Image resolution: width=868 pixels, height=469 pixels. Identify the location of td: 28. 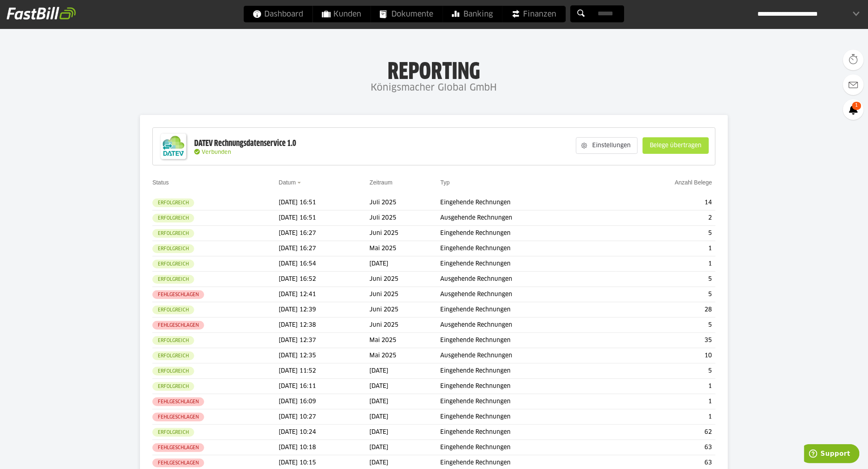
(666, 310).